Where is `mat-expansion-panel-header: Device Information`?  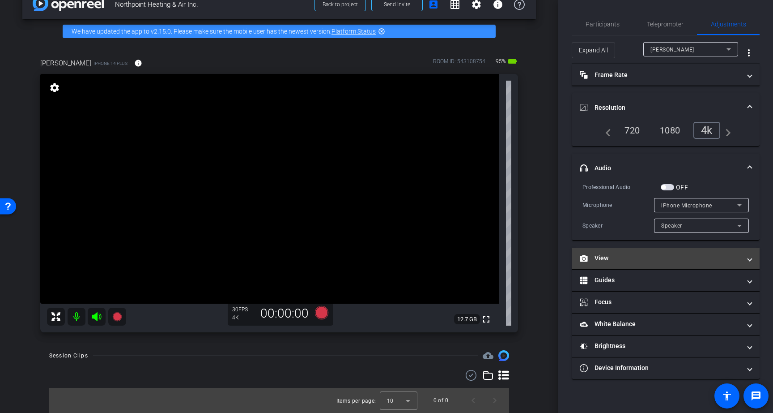 mat-expansion-panel-header: Device Information is located at coordinates (666, 368).